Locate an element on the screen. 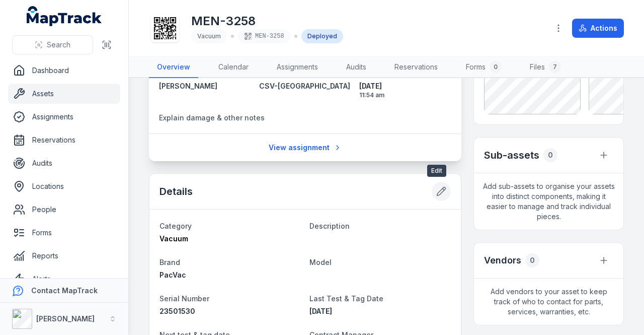 The image size is (644, 335). a: Reports is located at coordinates (64, 255).